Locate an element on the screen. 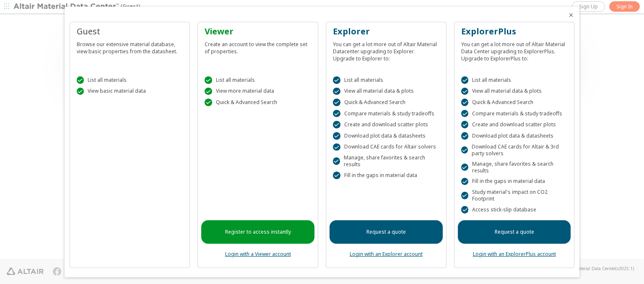 This screenshot has width=644, height=284. div: Browse our extensive material database, view basic properties from the datasheet. is located at coordinates (130, 46).